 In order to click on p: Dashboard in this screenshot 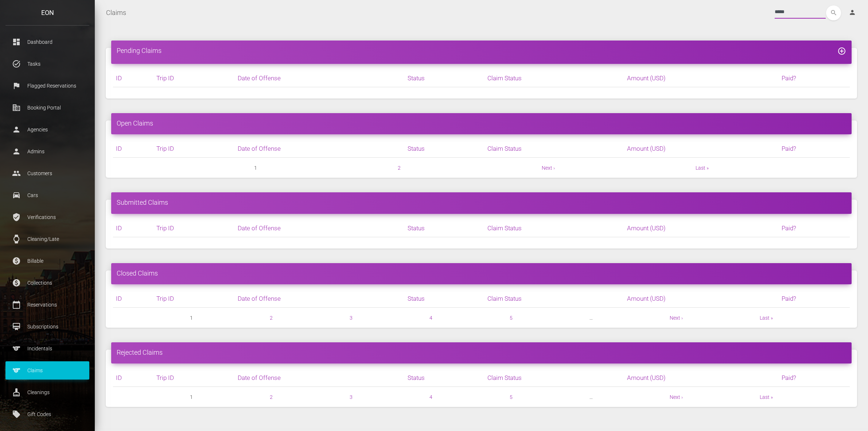, I will do `click(47, 42)`.